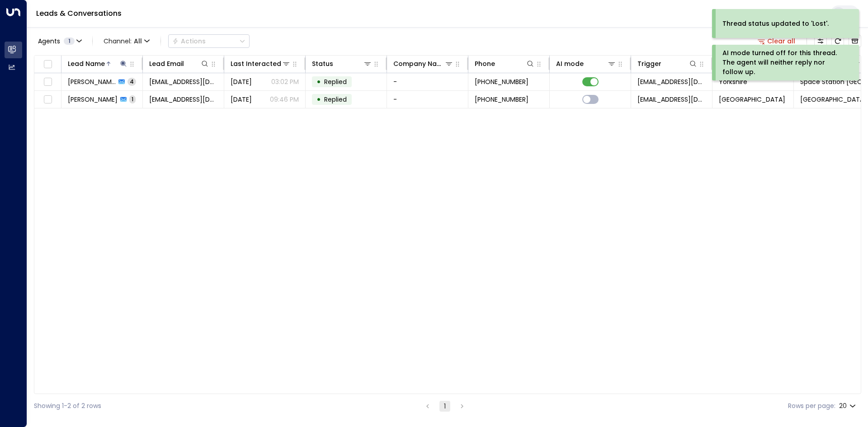  I want to click on button: Actions, so click(209, 41).